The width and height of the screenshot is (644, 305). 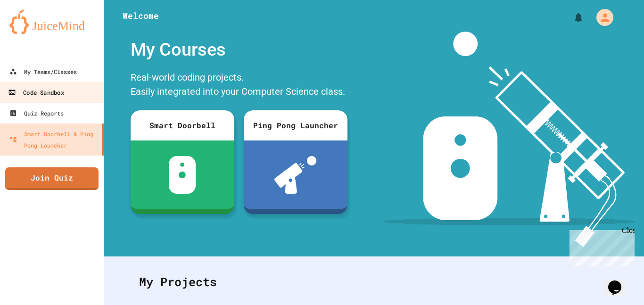 I want to click on div: Real-world coding projects. Easily integrated into your Computer Science class., so click(x=239, y=85).